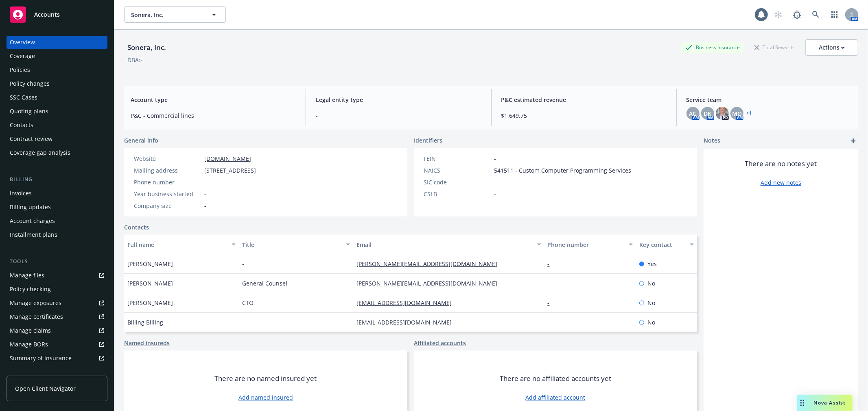 The height and width of the screenshot is (411, 868). I want to click on span: Identifiers, so click(428, 141).